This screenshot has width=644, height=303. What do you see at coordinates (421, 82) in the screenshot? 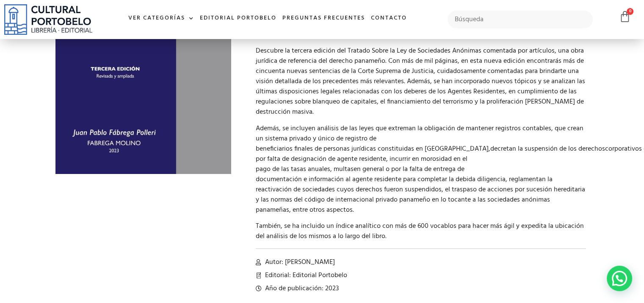
I see `p: Descubre la tercera edición del Tratado Sobre la Ley de Sociedades Anónimas comentada por artícul...` at bounding box center [421, 82].